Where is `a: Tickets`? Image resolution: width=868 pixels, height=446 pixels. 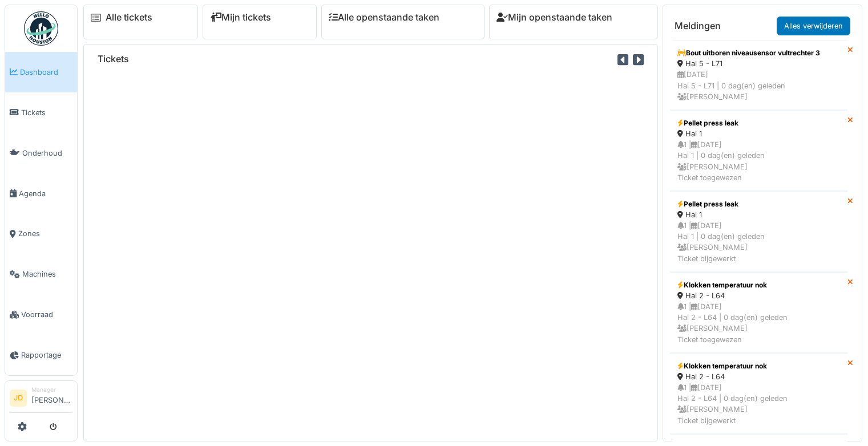 a: Tickets is located at coordinates (41, 112).